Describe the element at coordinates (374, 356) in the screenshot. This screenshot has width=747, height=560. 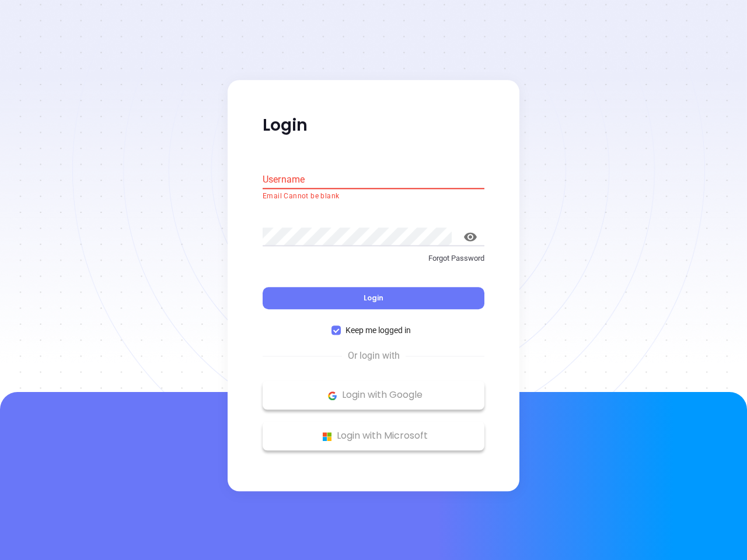
I see `span: Or login with` at that location.